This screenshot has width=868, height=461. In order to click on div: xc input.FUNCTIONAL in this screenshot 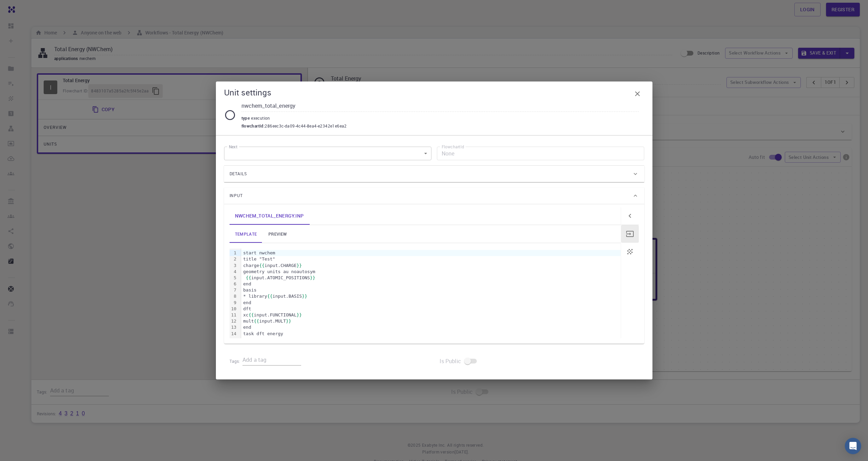, I will do `click(431, 315)`.